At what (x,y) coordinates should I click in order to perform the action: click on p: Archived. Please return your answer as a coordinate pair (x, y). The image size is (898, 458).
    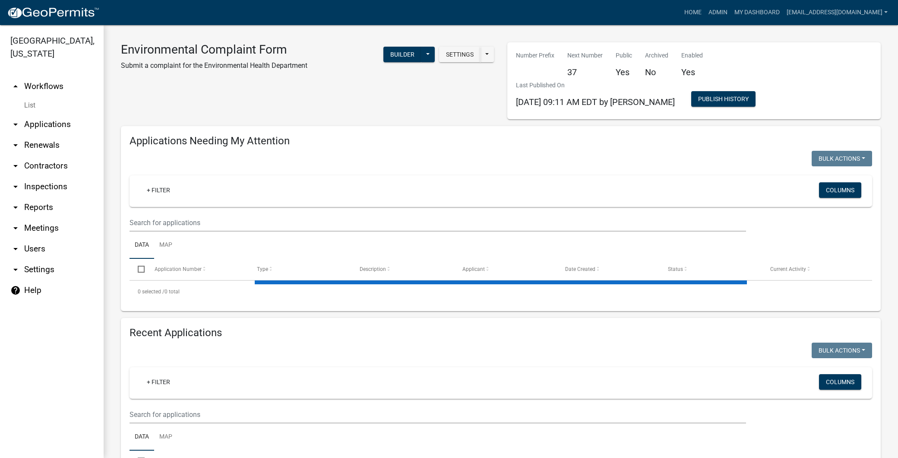
    Looking at the image, I should click on (656, 55).